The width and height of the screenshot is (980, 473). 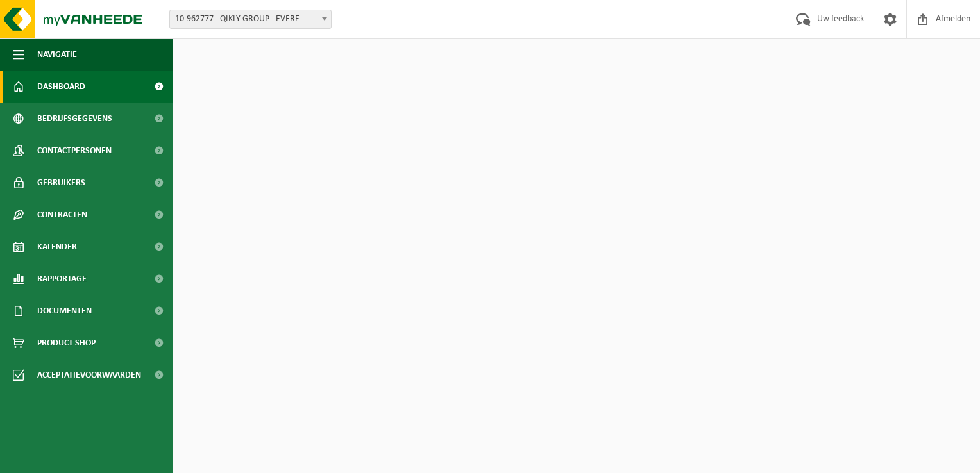 I want to click on span: Rapportage, so click(x=62, y=279).